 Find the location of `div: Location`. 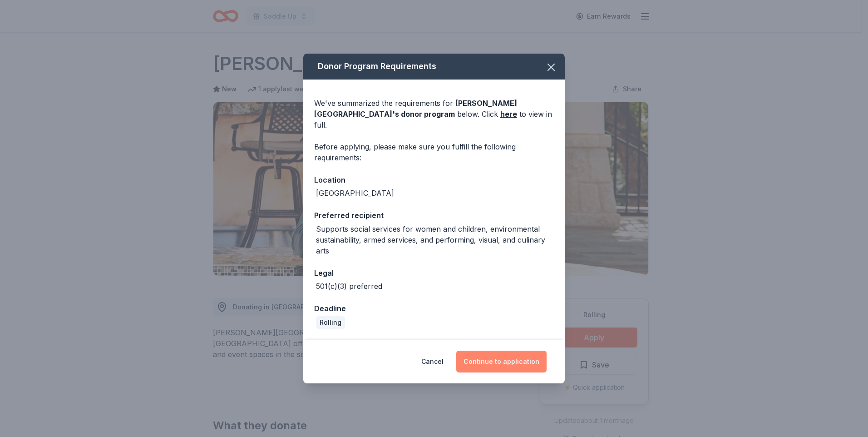

div: Location is located at coordinates (434, 180).